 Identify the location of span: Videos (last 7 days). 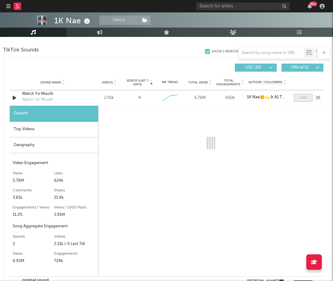
(137, 83).